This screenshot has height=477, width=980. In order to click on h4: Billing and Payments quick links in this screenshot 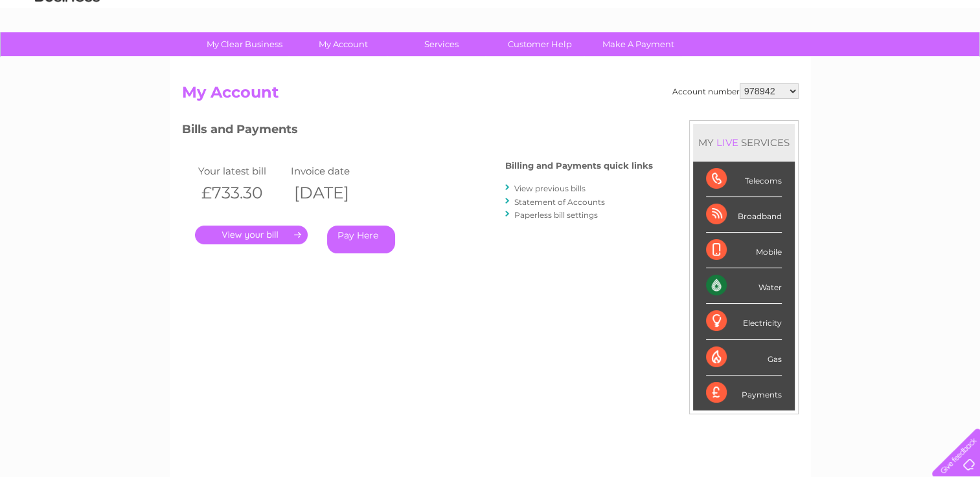, I will do `click(578, 166)`.